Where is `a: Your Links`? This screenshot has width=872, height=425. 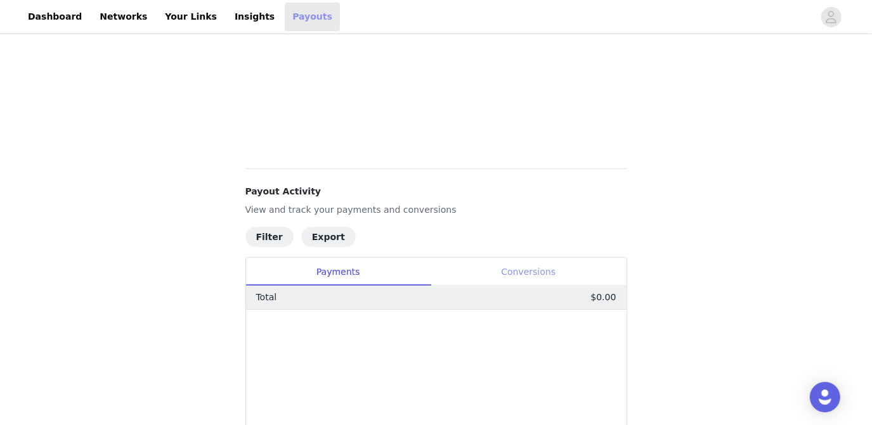 a: Your Links is located at coordinates (191, 16).